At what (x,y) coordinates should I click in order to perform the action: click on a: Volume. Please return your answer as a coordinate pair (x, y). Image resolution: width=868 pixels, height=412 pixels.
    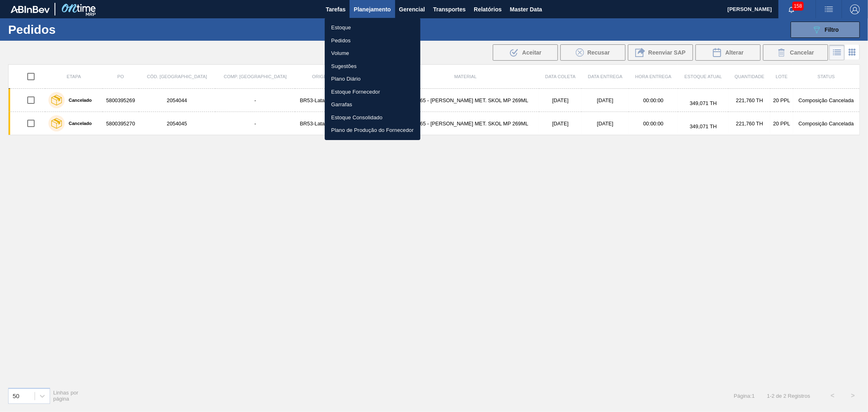
    Looking at the image, I should click on (372, 53).